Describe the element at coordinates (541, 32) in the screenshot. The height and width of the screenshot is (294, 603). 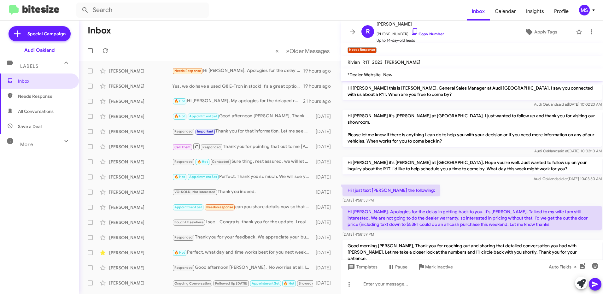
I see `button: Apply Tags` at that location.